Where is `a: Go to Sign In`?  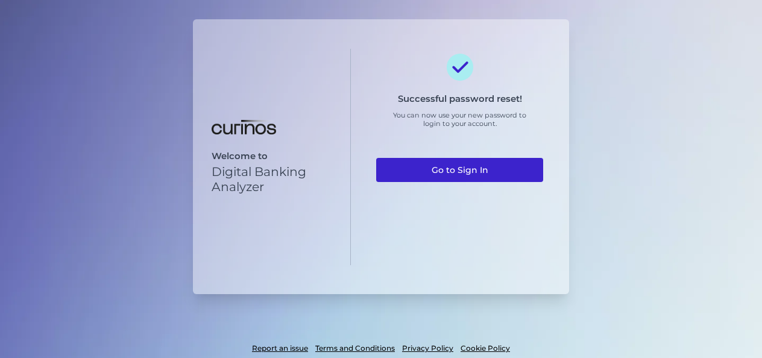 a: Go to Sign In is located at coordinates (459, 170).